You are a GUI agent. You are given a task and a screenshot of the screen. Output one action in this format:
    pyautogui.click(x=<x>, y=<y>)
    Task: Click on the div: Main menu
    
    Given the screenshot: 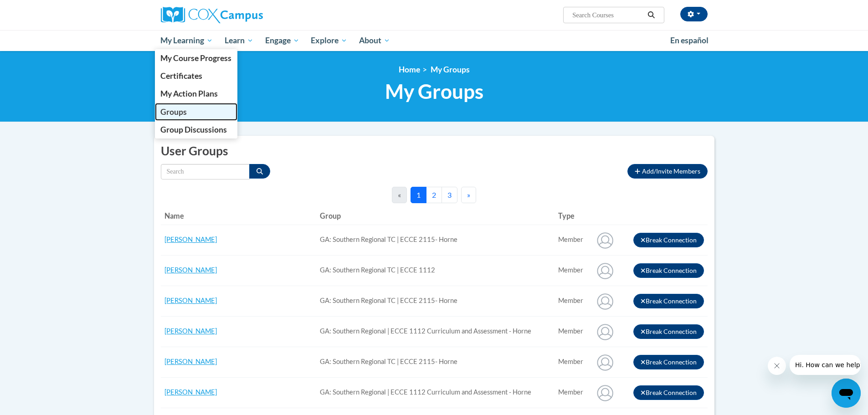 What is the action you would take?
    pyautogui.click(x=434, y=41)
    